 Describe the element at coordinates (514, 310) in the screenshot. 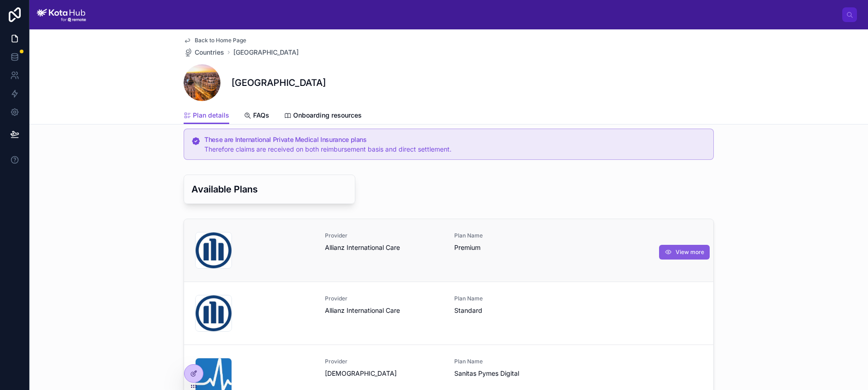

I see `span: Standard` at that location.